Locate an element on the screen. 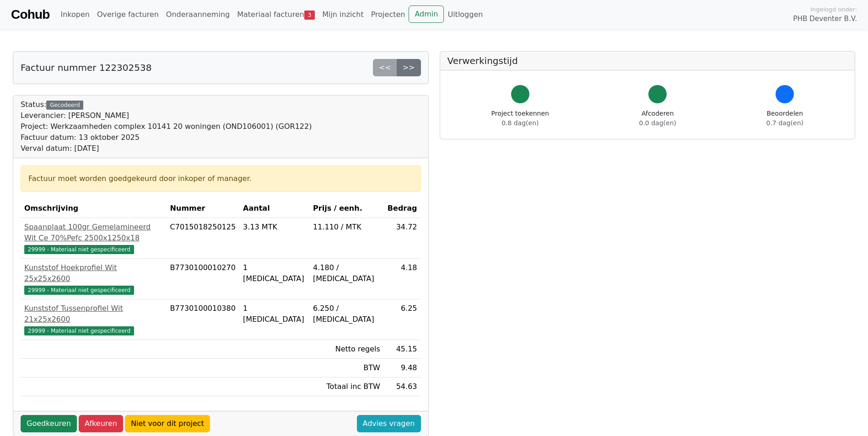  td: B7730100010270 is located at coordinates (203, 279).